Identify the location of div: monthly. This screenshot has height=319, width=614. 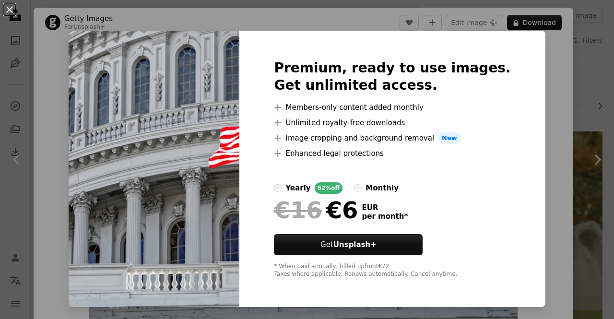
(382, 188).